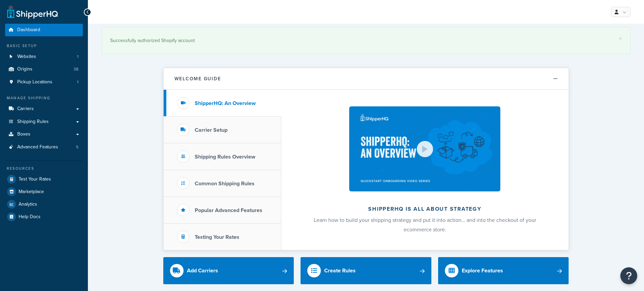  Describe the element at coordinates (366, 79) in the screenshot. I see `button: Welcome Guide` at that location.